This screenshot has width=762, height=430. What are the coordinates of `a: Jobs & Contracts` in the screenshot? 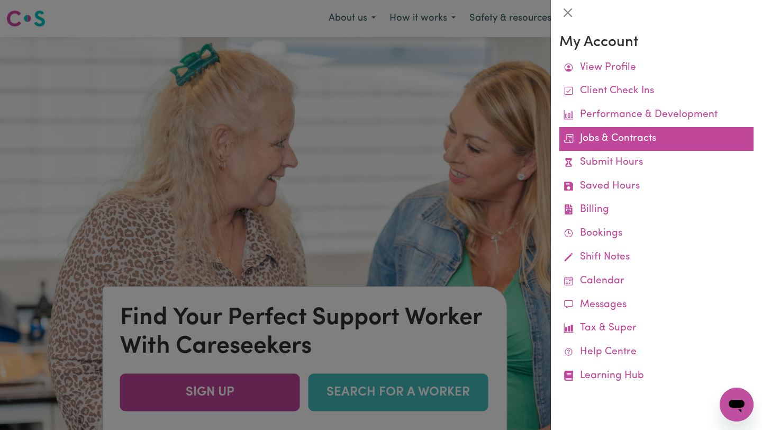 It's located at (656, 139).